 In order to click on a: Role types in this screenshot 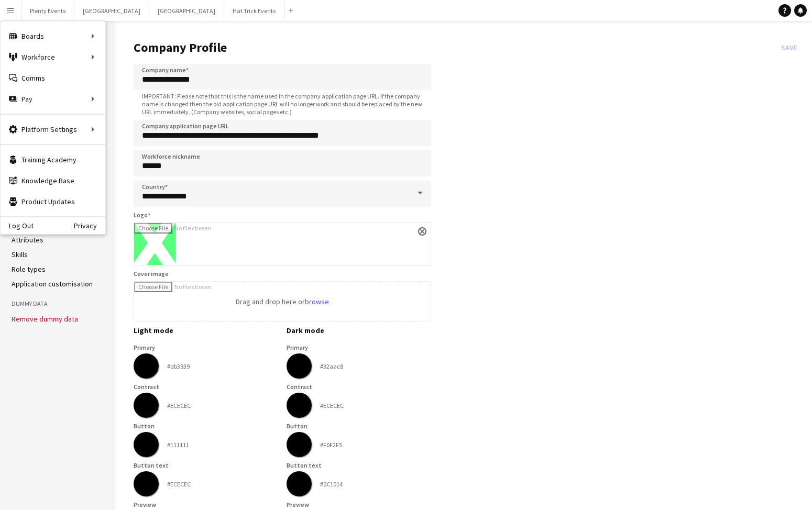, I will do `click(28, 269)`.